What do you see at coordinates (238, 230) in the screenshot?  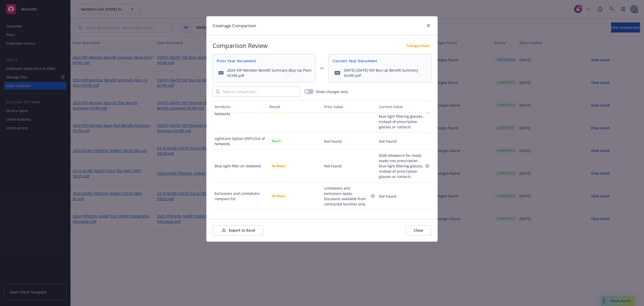 I see `button: Export to Excel` at bounding box center [238, 230].